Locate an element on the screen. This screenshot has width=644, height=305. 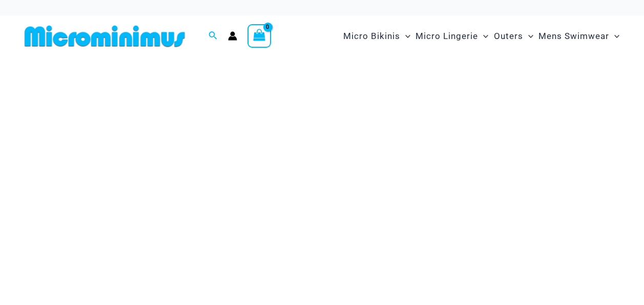
span: Mens Swimwear is located at coordinates (574, 36).